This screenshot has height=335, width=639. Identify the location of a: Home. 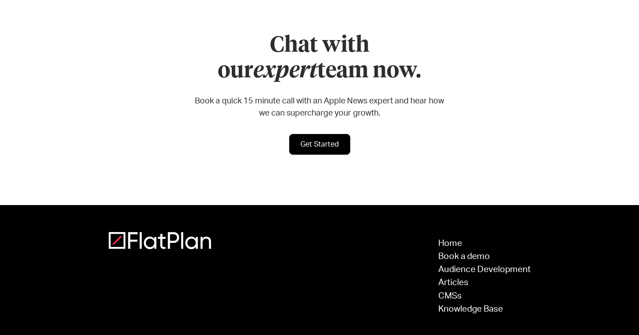
(485, 243).